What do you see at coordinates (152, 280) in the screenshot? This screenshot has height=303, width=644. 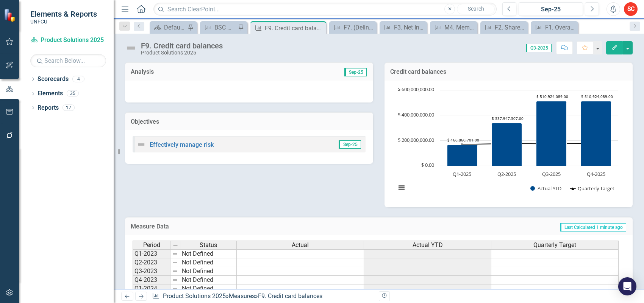 I see `td: Q4-2023` at bounding box center [152, 280].